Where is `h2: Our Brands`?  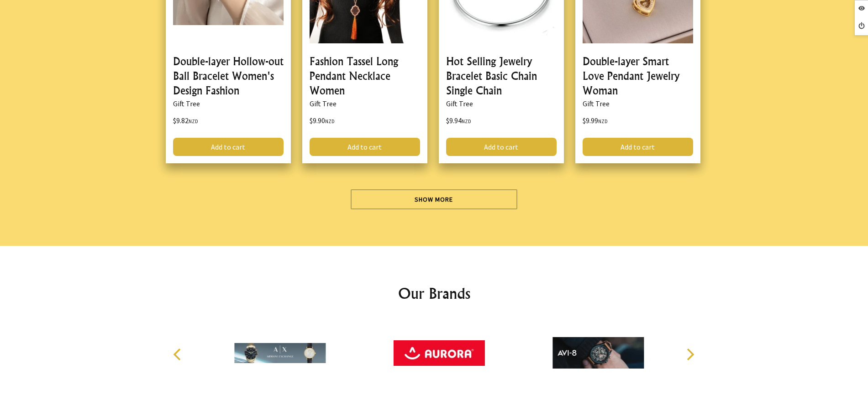
h2: Our Brands is located at coordinates (434, 293).